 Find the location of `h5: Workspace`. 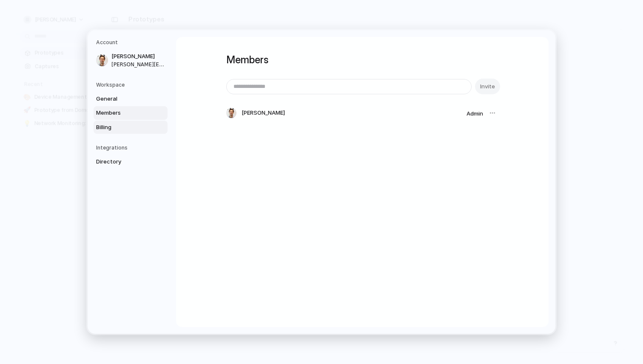

h5: Workspace is located at coordinates (132, 85).